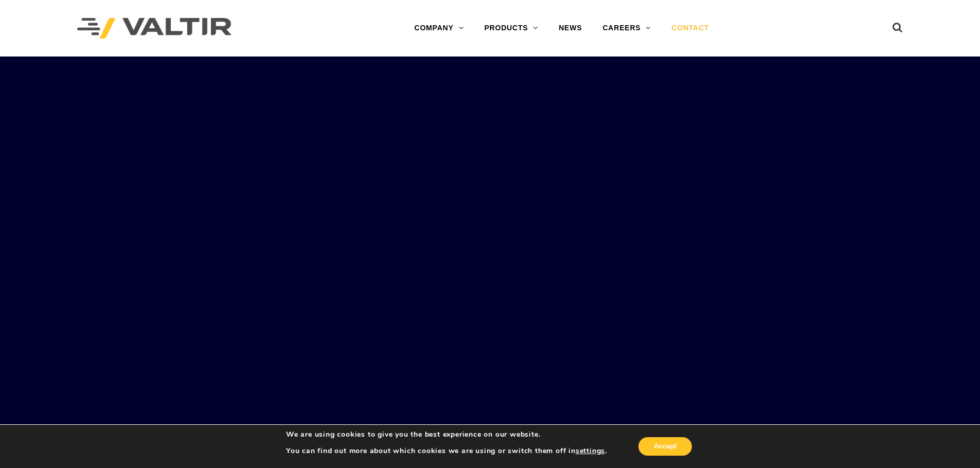  What do you see at coordinates (511, 28) in the screenshot?
I see `a: PRODUCTS` at bounding box center [511, 28].